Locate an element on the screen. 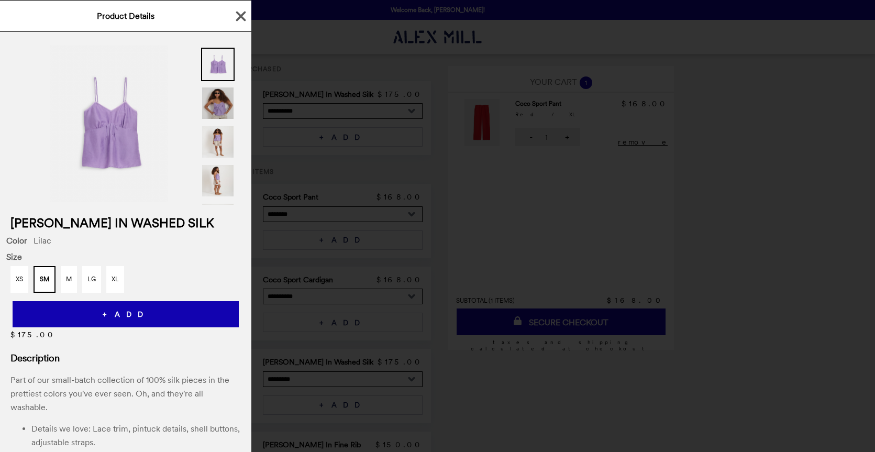  button: LG is located at coordinates (92, 279).